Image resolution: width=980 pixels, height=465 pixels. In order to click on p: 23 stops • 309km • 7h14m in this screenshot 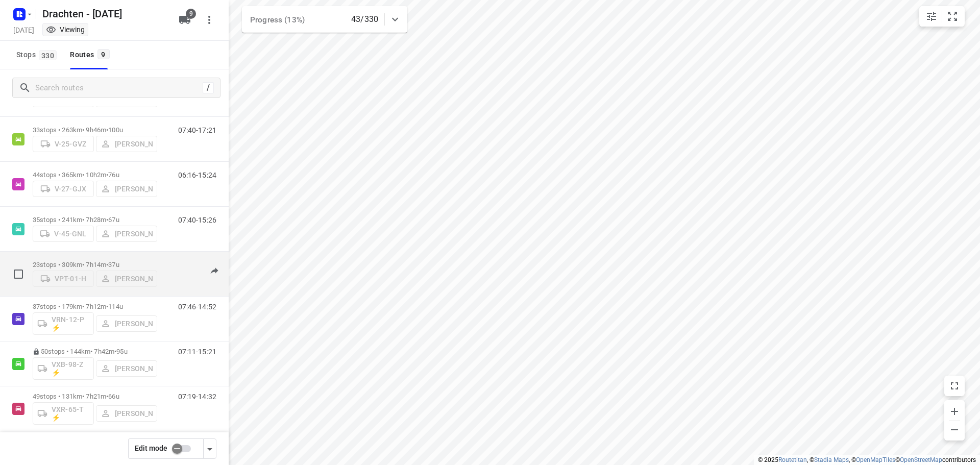, I will do `click(95, 265)`.